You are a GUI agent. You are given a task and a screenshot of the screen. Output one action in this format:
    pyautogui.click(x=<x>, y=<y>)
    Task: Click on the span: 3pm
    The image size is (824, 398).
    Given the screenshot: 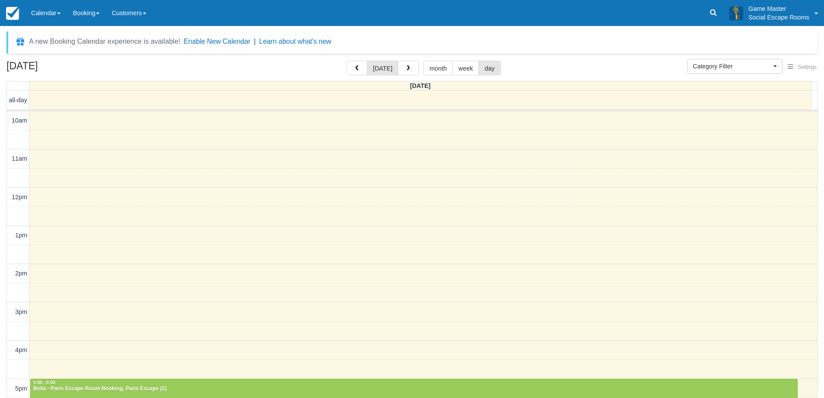 What is the action you would take?
    pyautogui.click(x=21, y=311)
    